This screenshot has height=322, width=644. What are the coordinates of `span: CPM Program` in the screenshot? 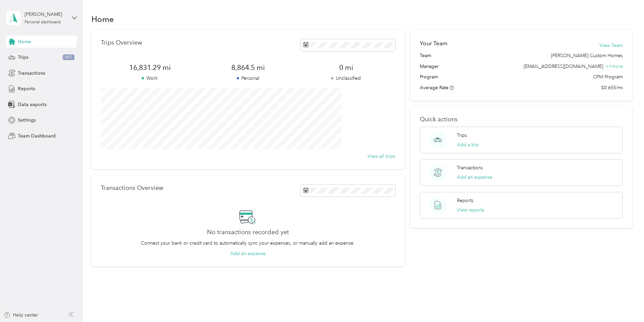 It's located at (608, 77).